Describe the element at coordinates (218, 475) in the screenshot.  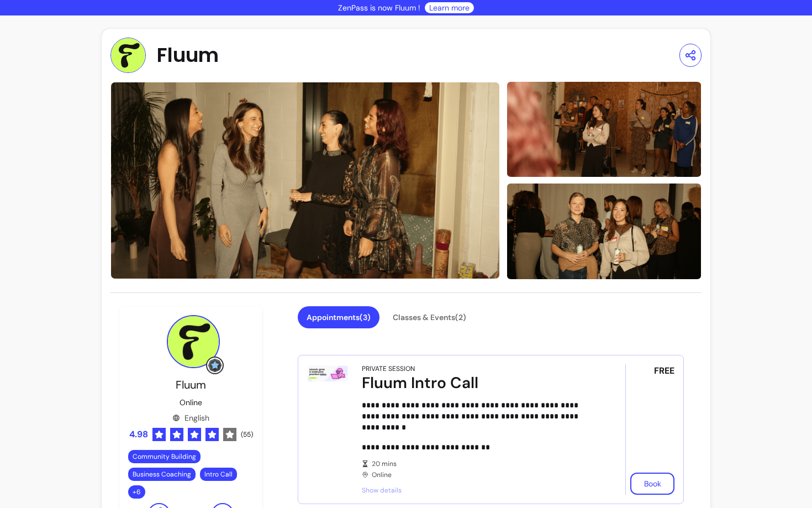
I see `span: Intro Call` at that location.